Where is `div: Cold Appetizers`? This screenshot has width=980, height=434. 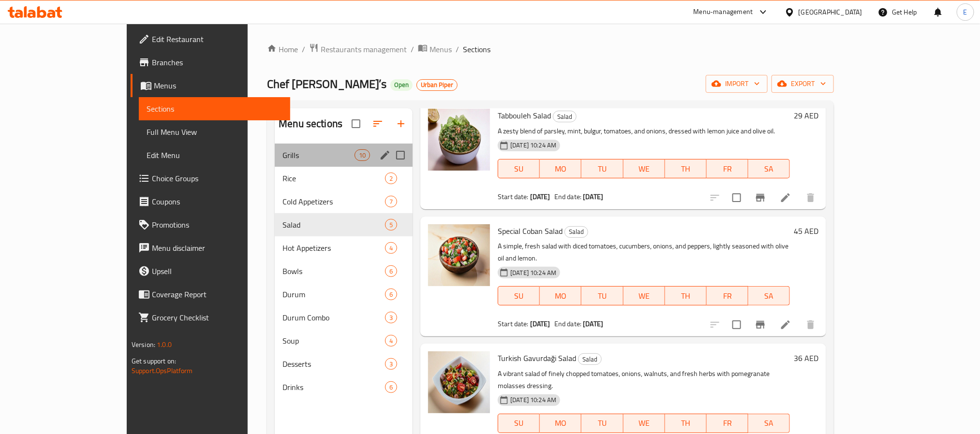 div: Cold Appetizers is located at coordinates (333, 202).